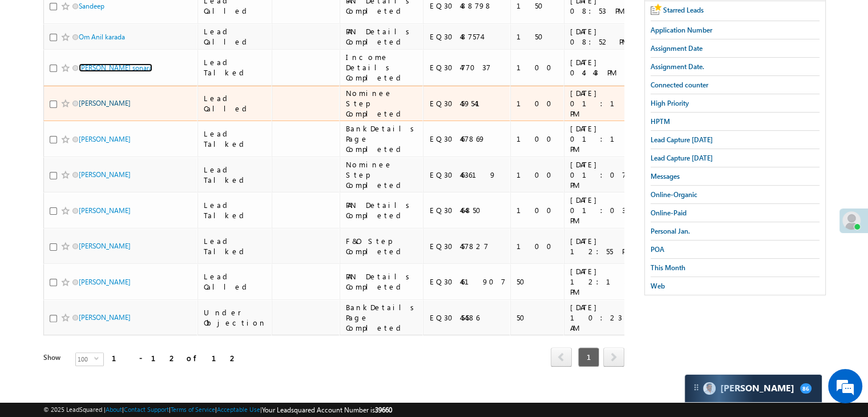 This screenshot has height=417, width=868. I want to click on a: Sandeep, so click(91, 6).